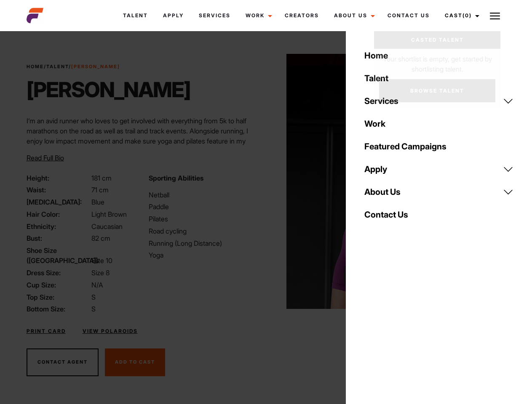  What do you see at coordinates (461, 16) in the screenshot?
I see `a: Cast(0)` at bounding box center [461, 16].